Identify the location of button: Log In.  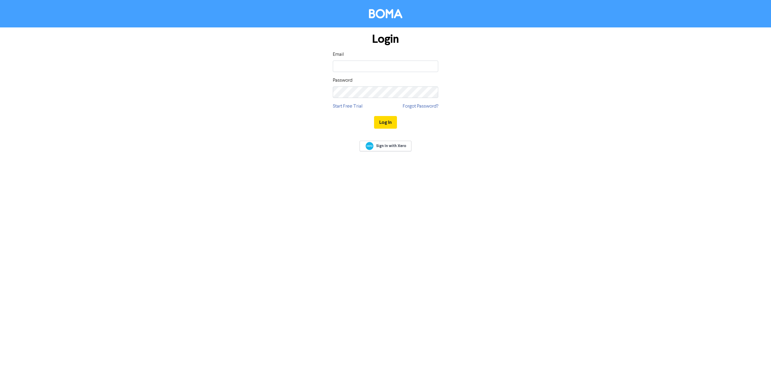
(386, 122).